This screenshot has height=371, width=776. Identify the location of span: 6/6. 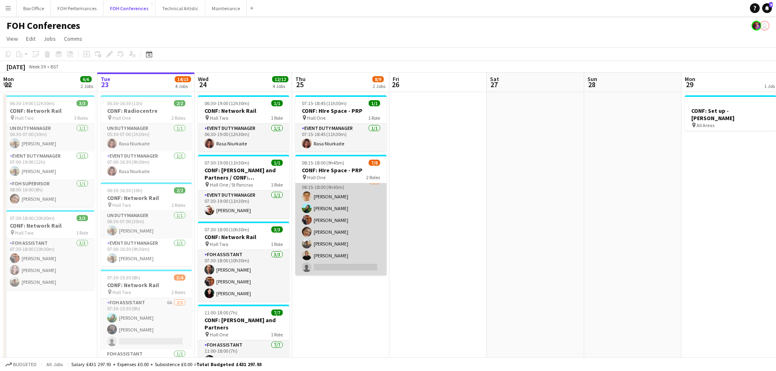
(86, 79).